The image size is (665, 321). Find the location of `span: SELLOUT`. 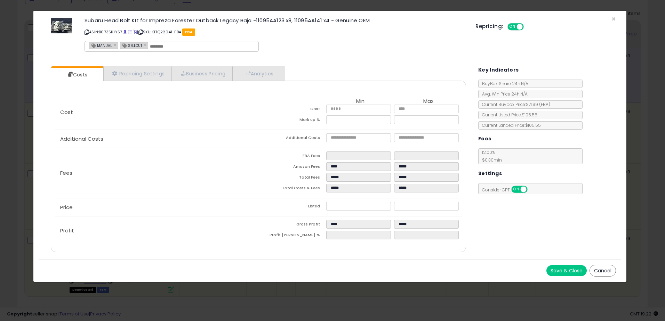

span: SELLOUT is located at coordinates (131, 45).